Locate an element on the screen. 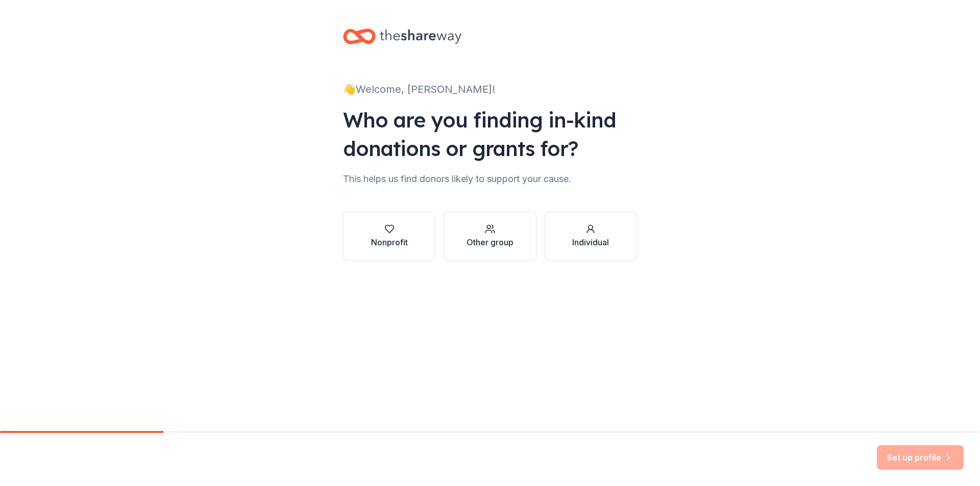 The height and width of the screenshot is (486, 980). div: This helps us find donors likely to support your cause. is located at coordinates (490, 179).